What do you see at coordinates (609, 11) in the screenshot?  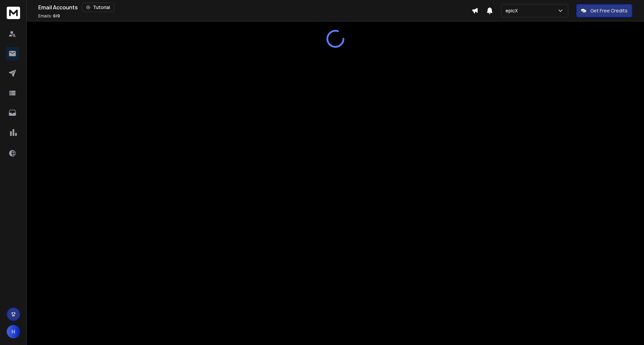 I see `p: Get Free Credits` at bounding box center [609, 11].